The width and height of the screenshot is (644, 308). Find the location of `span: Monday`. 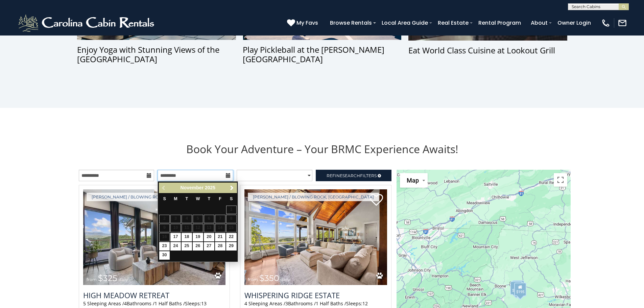

span: Monday is located at coordinates (175, 199).